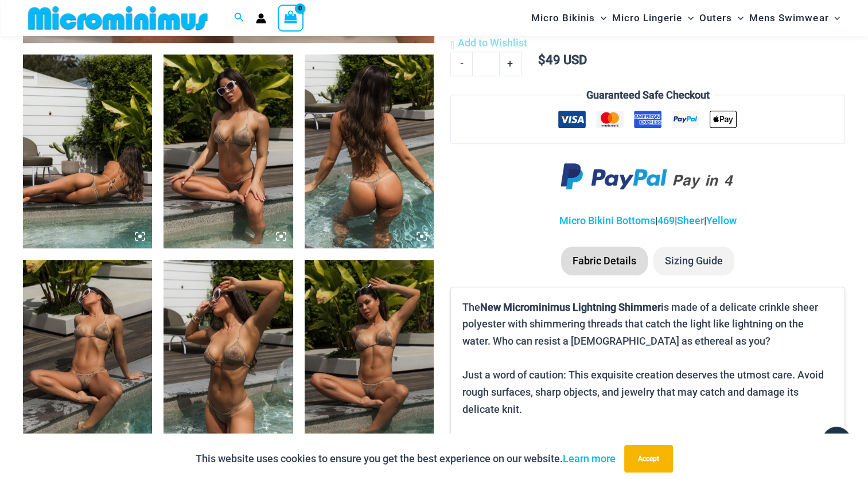 This screenshot has height=484, width=868. Describe the element at coordinates (721, 220) in the screenshot. I see `a: Yellow` at that location.